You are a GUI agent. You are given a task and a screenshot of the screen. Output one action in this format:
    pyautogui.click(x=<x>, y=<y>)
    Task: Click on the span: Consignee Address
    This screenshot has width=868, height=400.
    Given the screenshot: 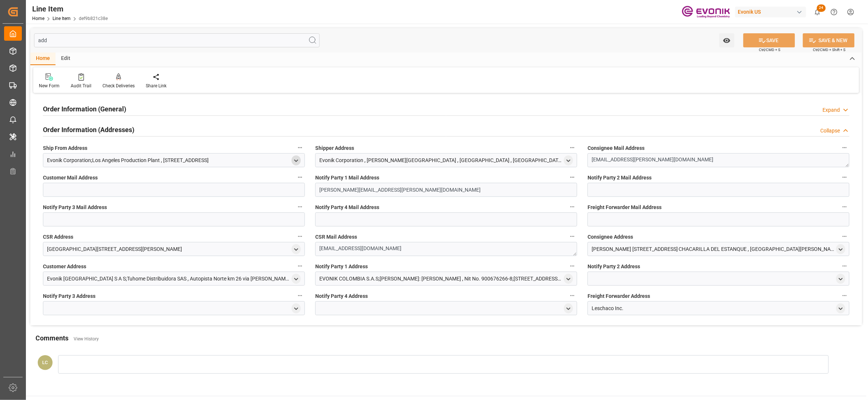 What is the action you would take?
    pyautogui.click(x=610, y=237)
    